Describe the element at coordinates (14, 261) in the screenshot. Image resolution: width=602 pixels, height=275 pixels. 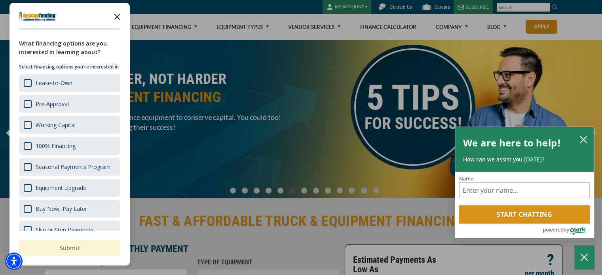
I see `div: Accessibility Menu` at that location.